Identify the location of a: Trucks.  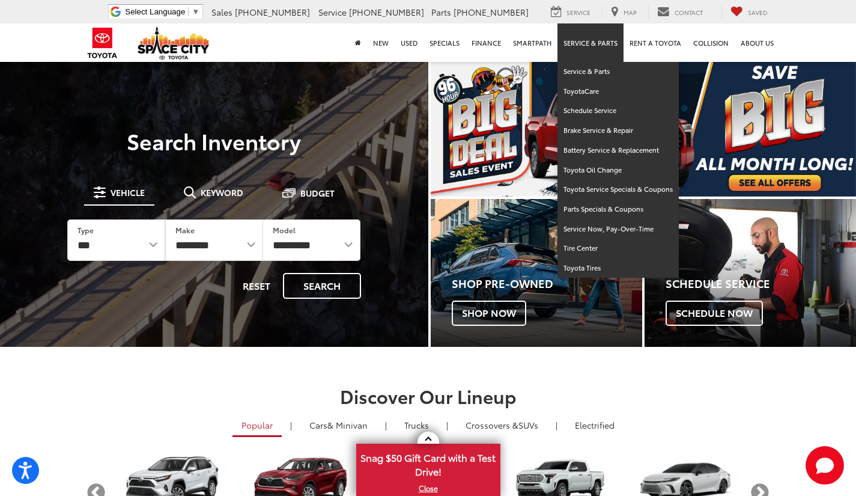
(416, 425).